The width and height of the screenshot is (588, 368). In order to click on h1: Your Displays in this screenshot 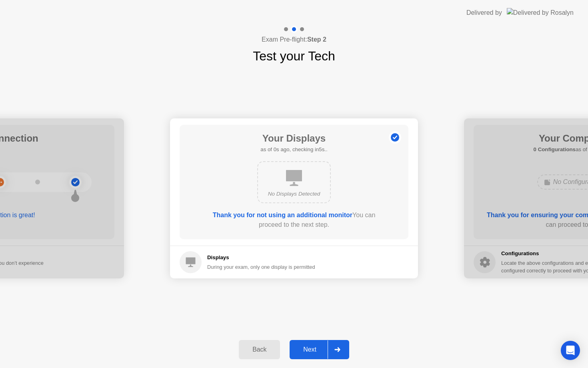, I will do `click(293, 138)`.